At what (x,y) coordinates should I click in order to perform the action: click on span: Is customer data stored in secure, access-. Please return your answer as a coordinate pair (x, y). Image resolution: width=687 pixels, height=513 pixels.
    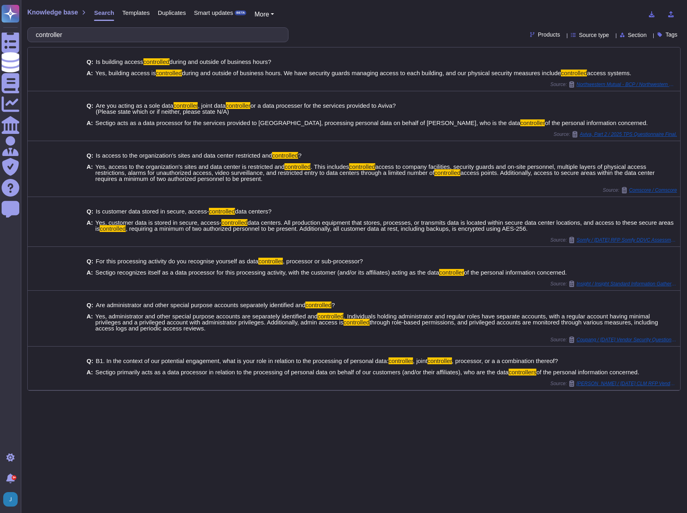
    Looking at the image, I should click on (152, 211).